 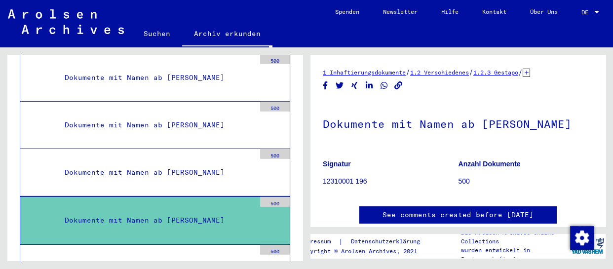 What do you see at coordinates (336, 164) in the screenshot?
I see `b: Signatur` at bounding box center [336, 164].